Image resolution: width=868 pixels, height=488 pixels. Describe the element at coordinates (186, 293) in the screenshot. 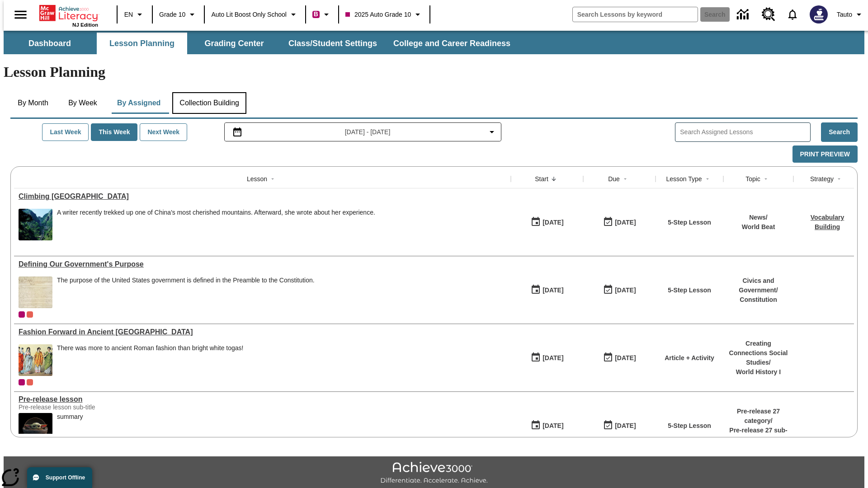

I see `span: The purpose of the United States government is defined in the Preamble to the Constitution.` at that location.